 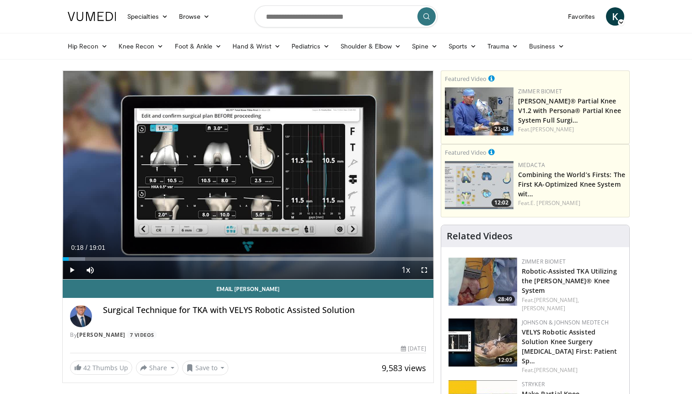 What do you see at coordinates (72, 270) in the screenshot?
I see `button: Play` at bounding box center [72, 270].